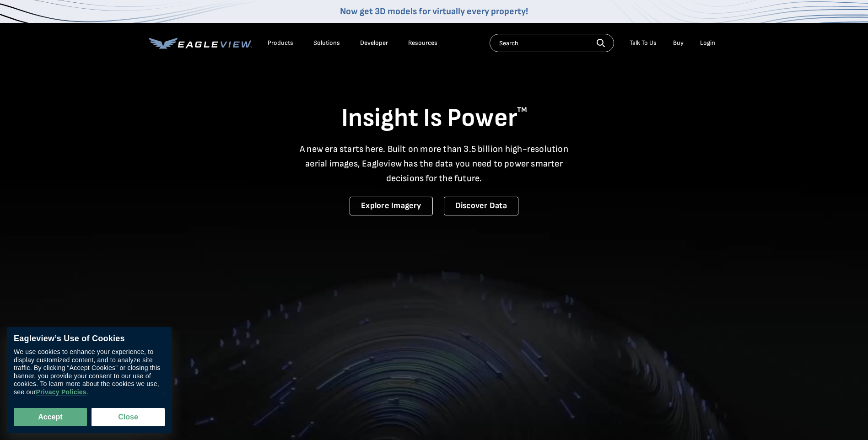  I want to click on sup: TM, so click(522, 110).